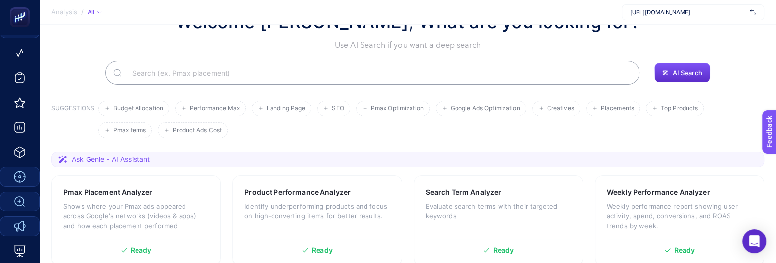  What do you see at coordinates (499, 211) in the screenshot?
I see `p: Evaluate search terms with their targeted keywords` at bounding box center [499, 211].